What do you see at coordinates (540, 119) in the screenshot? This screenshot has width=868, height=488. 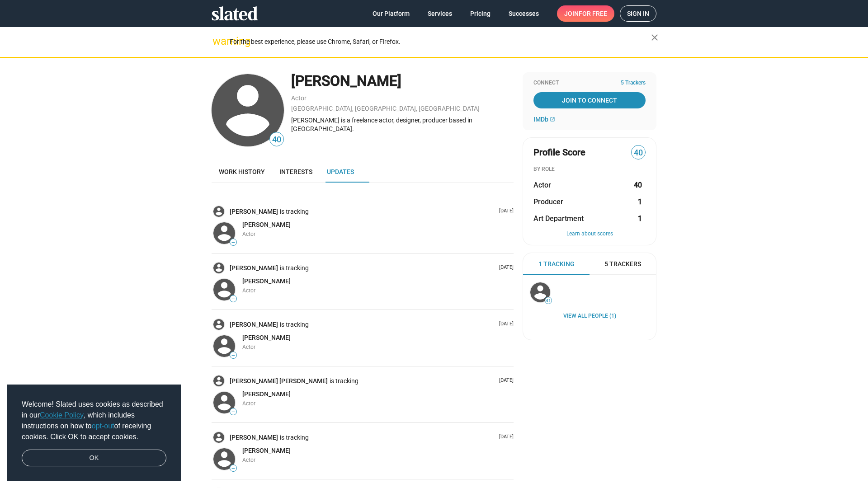 I see `span: IMDb` at bounding box center [540, 119].